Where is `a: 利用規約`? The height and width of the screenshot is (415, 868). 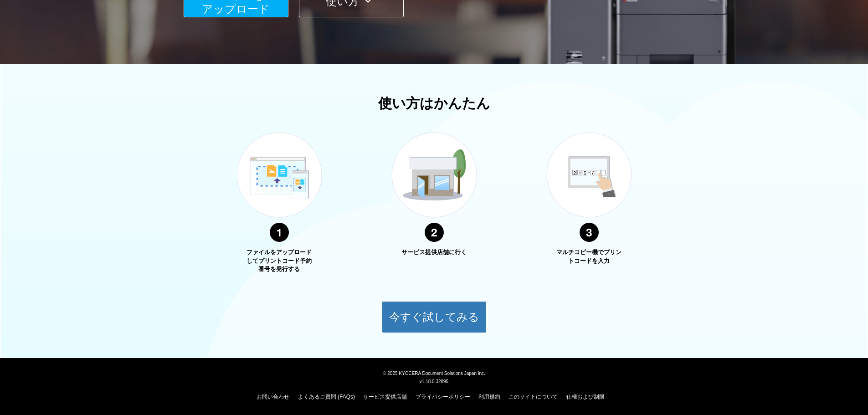 a: 利用規約 is located at coordinates (489, 396).